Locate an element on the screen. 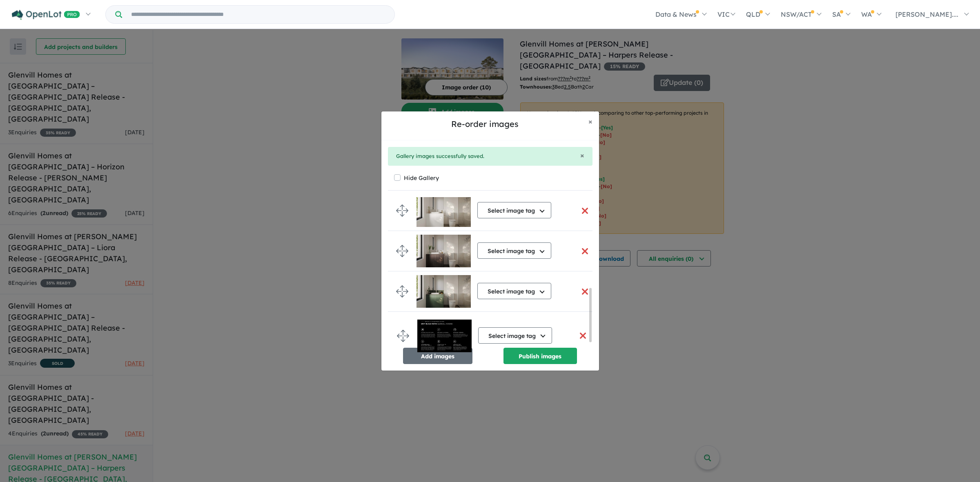 The height and width of the screenshot is (482, 980). div: Gallery images successfully saved. is located at coordinates (490, 157).